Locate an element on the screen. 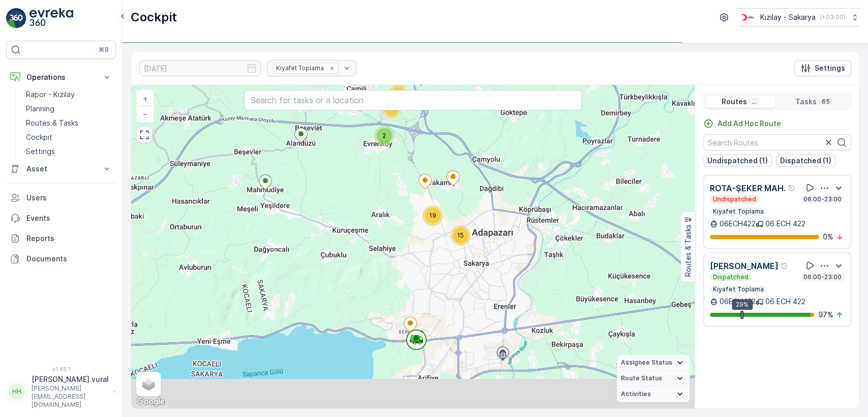 This screenshot has height=417, width=868. input: Search Routes is located at coordinates (777, 142).